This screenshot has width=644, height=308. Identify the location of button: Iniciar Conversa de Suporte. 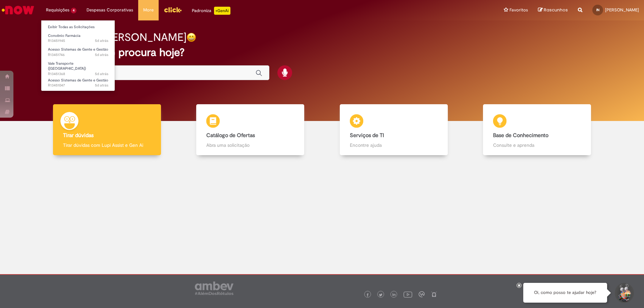
(624, 293).